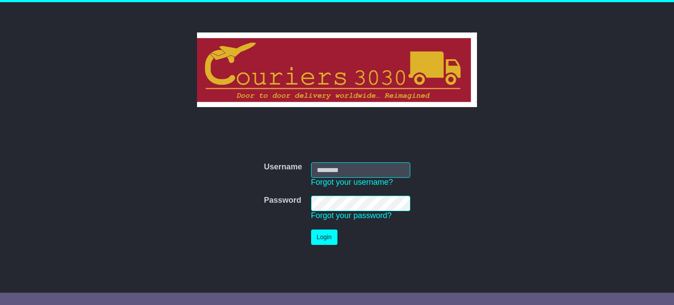 This screenshot has width=674, height=305. Describe the element at coordinates (352, 182) in the screenshot. I see `a: Forgot your username?` at that location.